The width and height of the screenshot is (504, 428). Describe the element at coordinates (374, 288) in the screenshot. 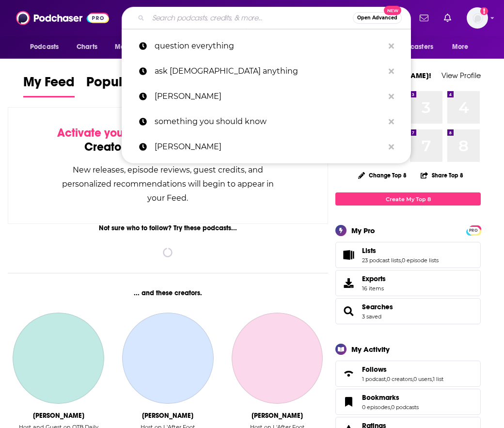

I see `span: 16 items` at that location.